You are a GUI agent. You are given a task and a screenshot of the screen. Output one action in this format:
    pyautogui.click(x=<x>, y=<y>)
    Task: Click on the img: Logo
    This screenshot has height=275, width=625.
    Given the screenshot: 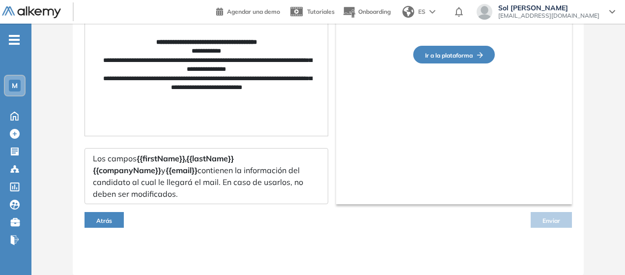 What is the action you would take?
    pyautogui.click(x=31, y=12)
    